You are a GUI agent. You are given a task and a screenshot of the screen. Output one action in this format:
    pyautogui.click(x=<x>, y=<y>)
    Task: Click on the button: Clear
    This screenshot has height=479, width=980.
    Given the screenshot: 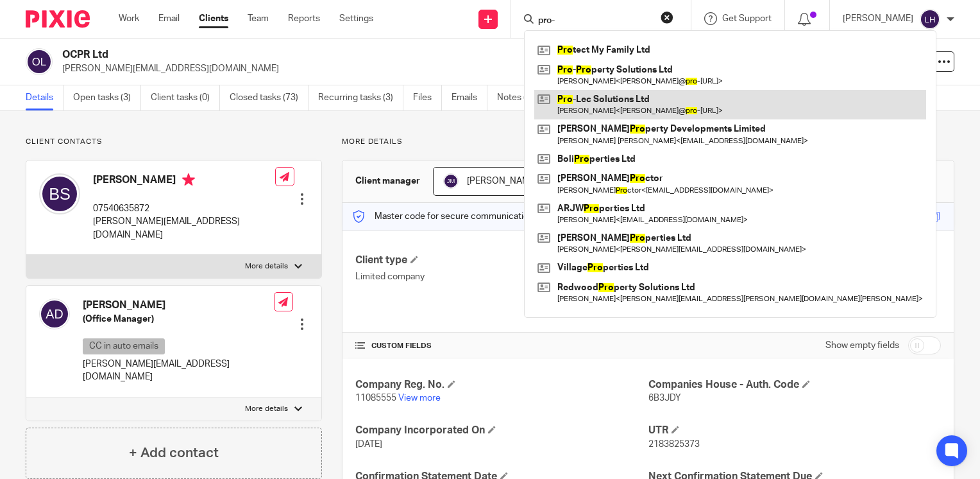 What is the action you would take?
    pyautogui.click(x=667, y=18)
    